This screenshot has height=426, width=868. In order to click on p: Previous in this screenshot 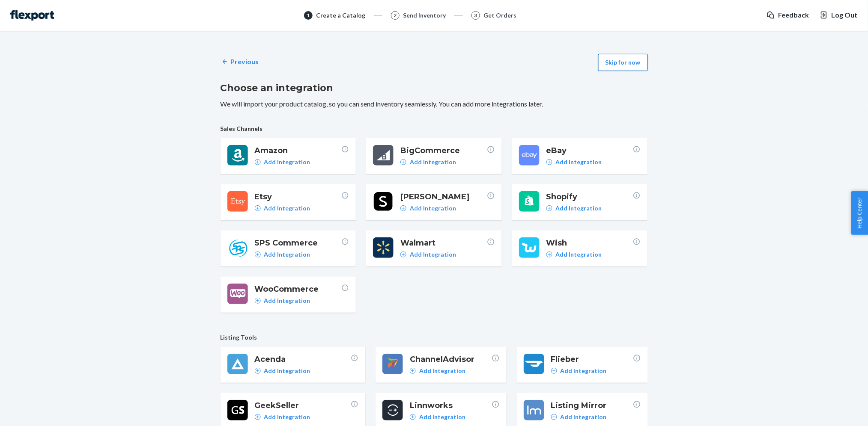, I will do `click(245, 62)`.